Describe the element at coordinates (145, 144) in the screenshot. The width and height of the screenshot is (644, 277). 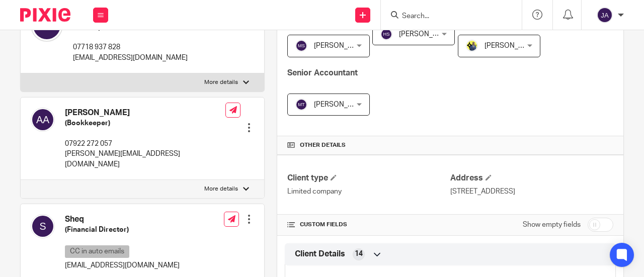
I see `p: 07922 272 057` at that location.